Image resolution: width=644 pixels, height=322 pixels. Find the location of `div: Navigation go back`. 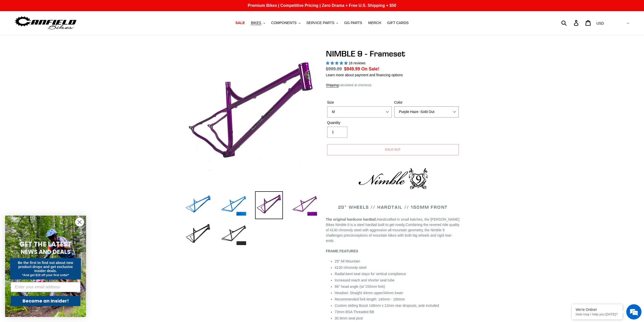

div: Navigation go back is located at coordinates (9, 32).